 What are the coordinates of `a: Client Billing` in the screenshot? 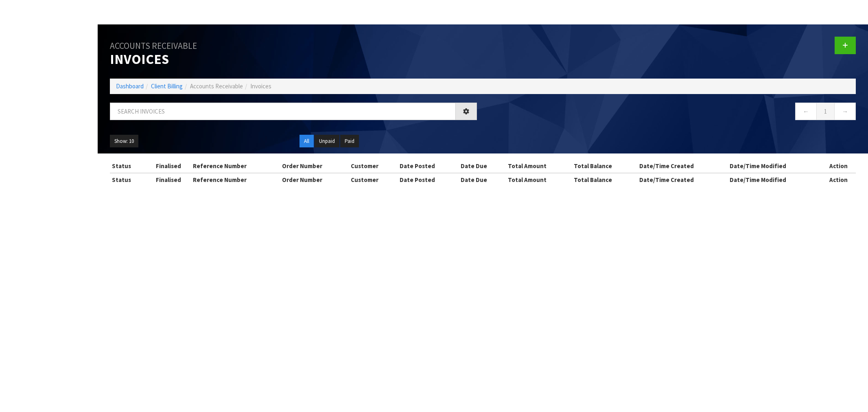 It's located at (167, 86).